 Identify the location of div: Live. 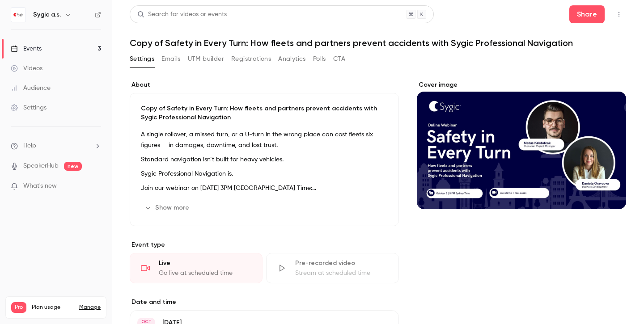
(205, 263).